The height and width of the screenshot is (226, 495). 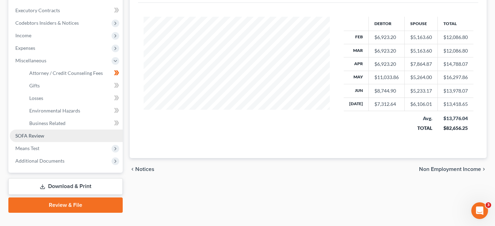 I want to click on div: Avg., so click(x=421, y=119).